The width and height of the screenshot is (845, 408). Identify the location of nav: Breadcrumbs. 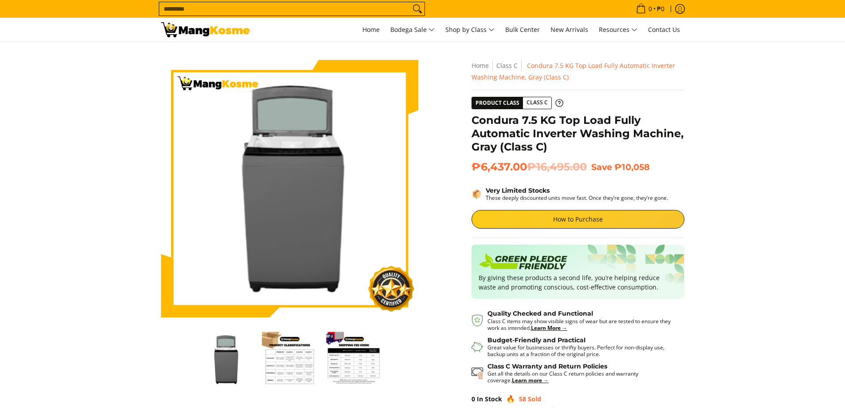
(578, 71).